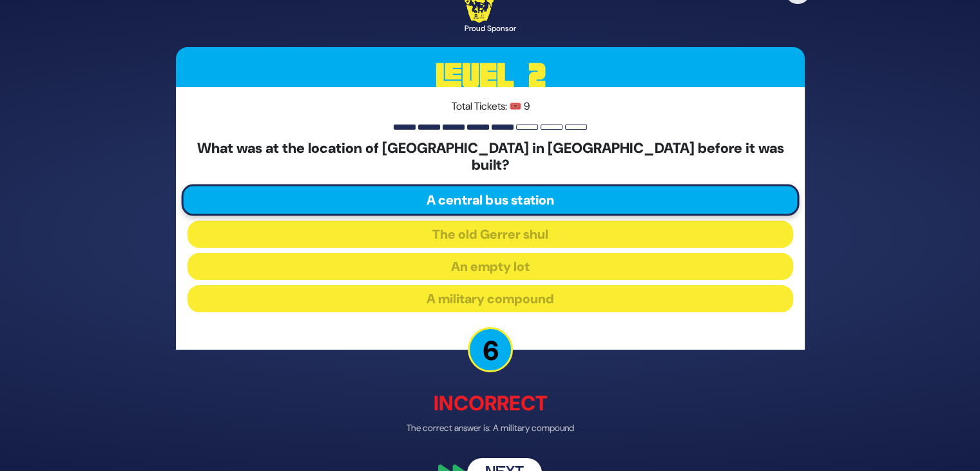 The width and height of the screenshot is (980, 471). I want to click on button: An empty lot, so click(490, 266).